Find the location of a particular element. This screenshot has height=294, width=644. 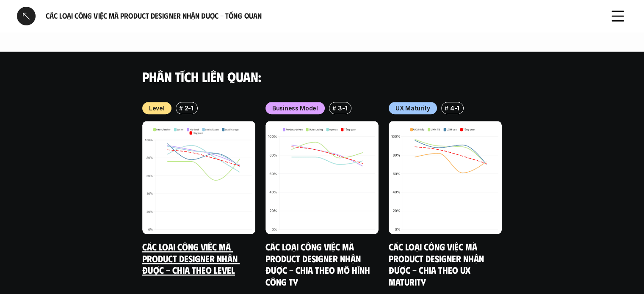

p: Level is located at coordinates (157, 108).